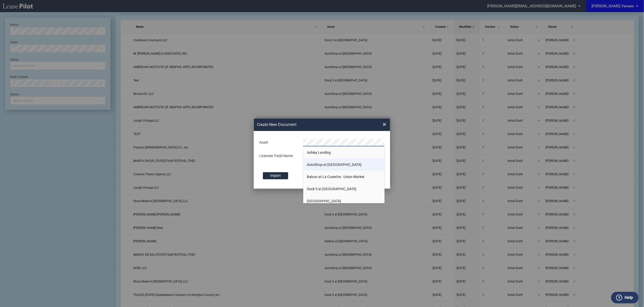  What do you see at coordinates (344, 177) in the screenshot?
I see `li: Balcon at La Cosecha - Union Market` at bounding box center [344, 177].